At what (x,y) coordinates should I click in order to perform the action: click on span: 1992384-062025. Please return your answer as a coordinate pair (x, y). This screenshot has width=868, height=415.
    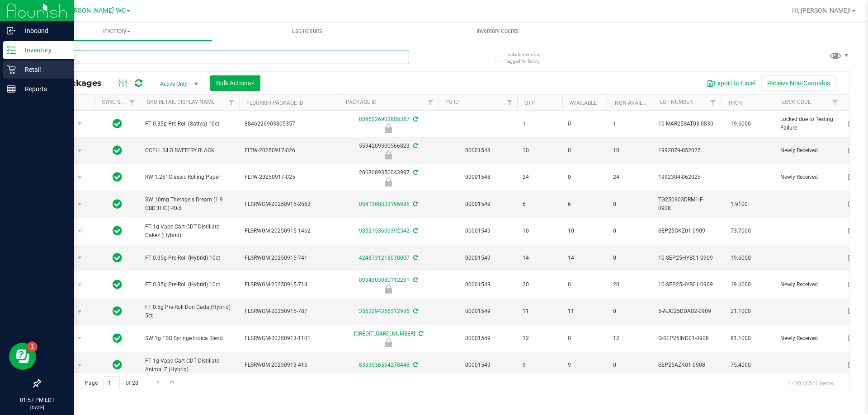
    Looking at the image, I should click on (687, 177).